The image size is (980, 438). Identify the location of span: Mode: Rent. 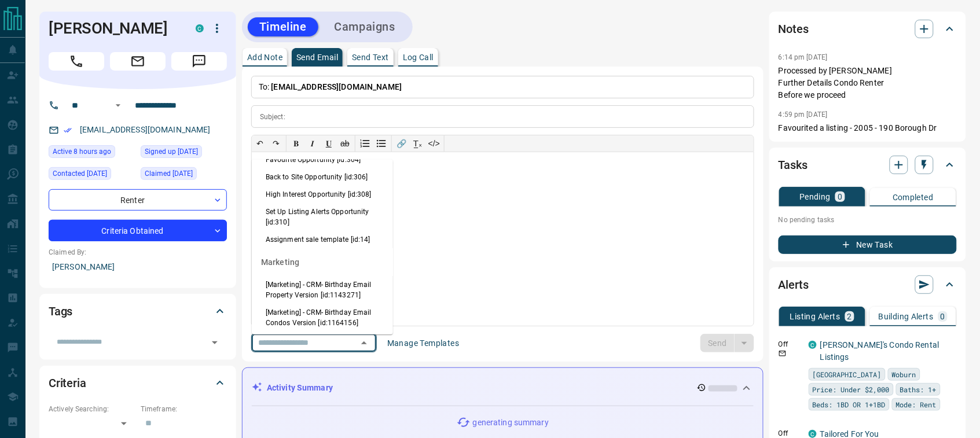
(916, 404).